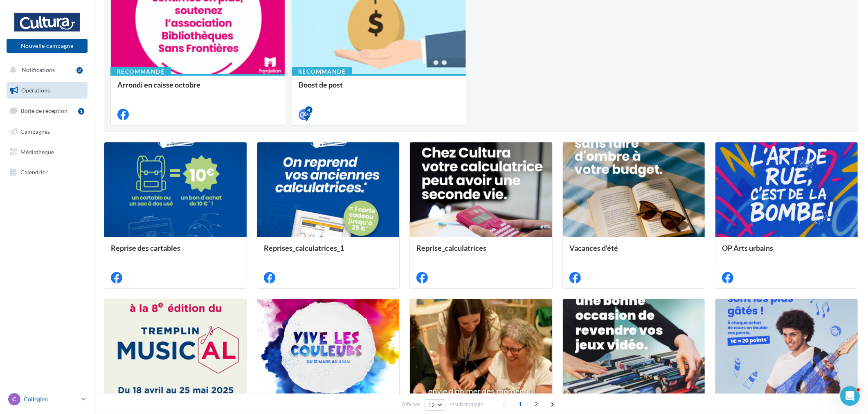  What do you see at coordinates (81, 111) in the screenshot?
I see `div: 1` at bounding box center [81, 111].